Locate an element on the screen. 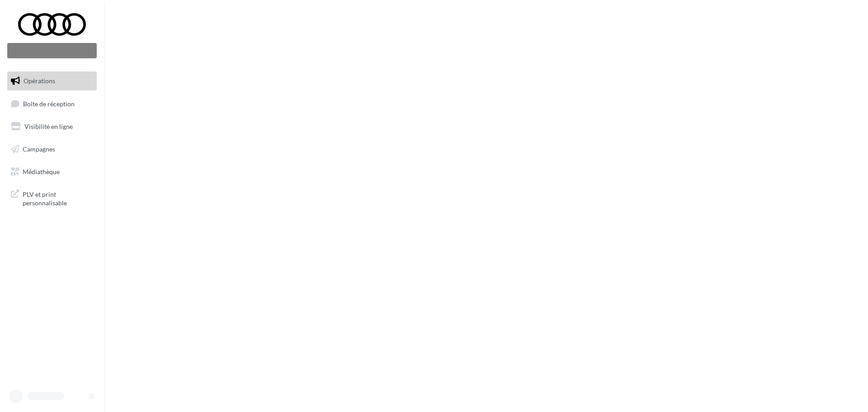 This screenshot has width=868, height=412. span: Campagnes is located at coordinates (39, 148).